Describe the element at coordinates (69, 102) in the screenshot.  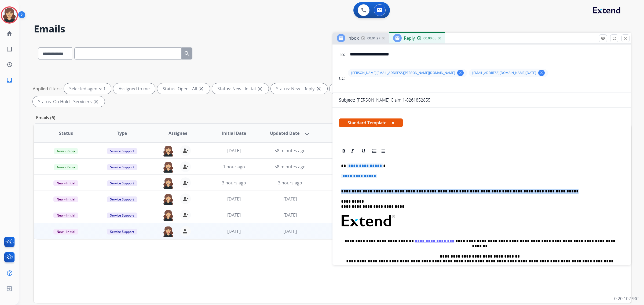
I see `div: Status: On Hold - Servicers` at that location.